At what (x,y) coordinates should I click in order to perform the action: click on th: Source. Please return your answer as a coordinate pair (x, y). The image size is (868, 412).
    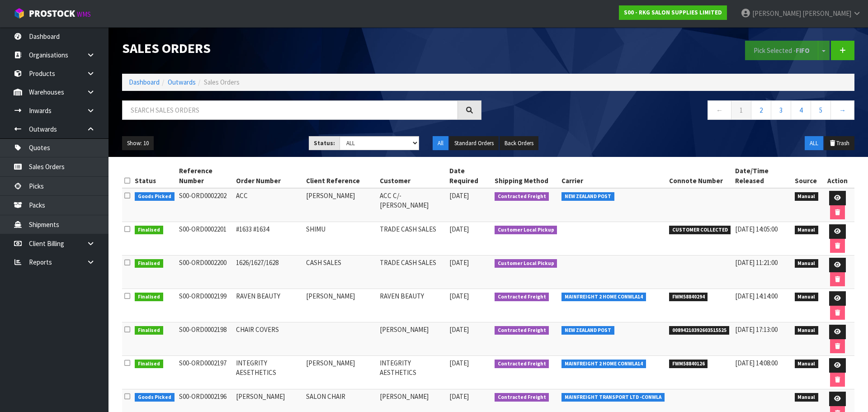
    Looking at the image, I should click on (806, 176).